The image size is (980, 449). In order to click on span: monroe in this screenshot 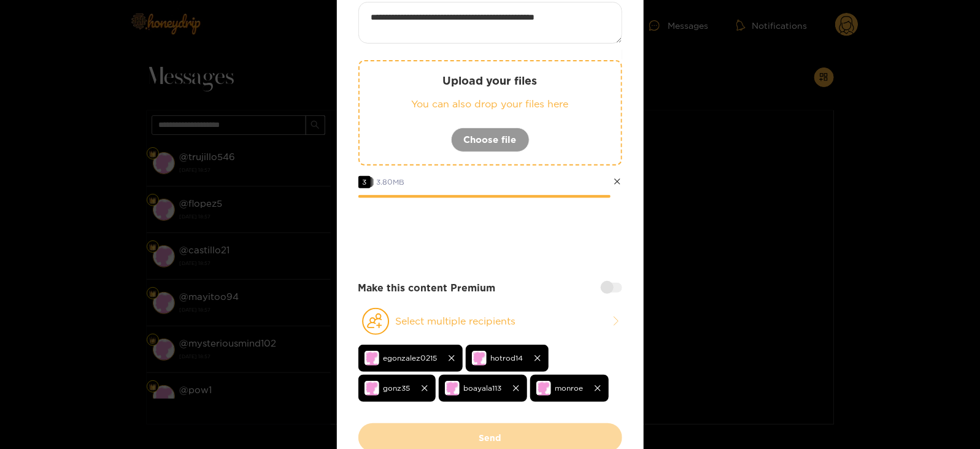, I will do `click(569, 388)`.